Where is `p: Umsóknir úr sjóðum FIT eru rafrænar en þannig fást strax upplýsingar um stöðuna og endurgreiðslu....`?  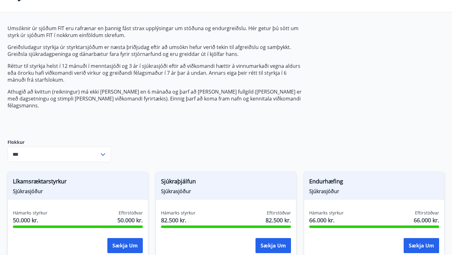 p: Umsóknir úr sjóðum FIT eru rafrænar en þannig fást strax upplýsingar um stöðuna og endurgreiðslu.... is located at coordinates (156, 32).